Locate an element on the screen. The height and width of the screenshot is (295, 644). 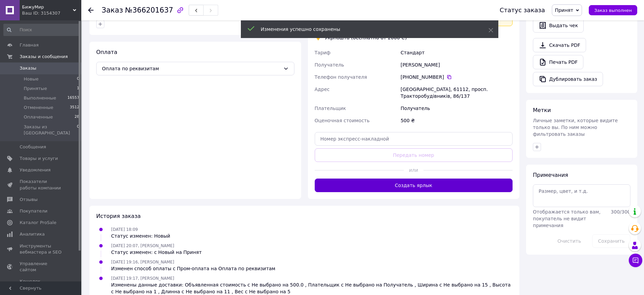
span: Оплаченные is located at coordinates (38, 117).